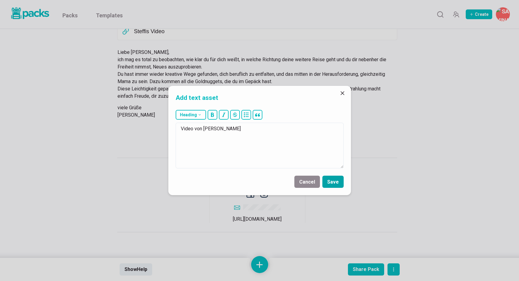  Describe the element at coordinates (258, 115) in the screenshot. I see `button: block quote` at that location.